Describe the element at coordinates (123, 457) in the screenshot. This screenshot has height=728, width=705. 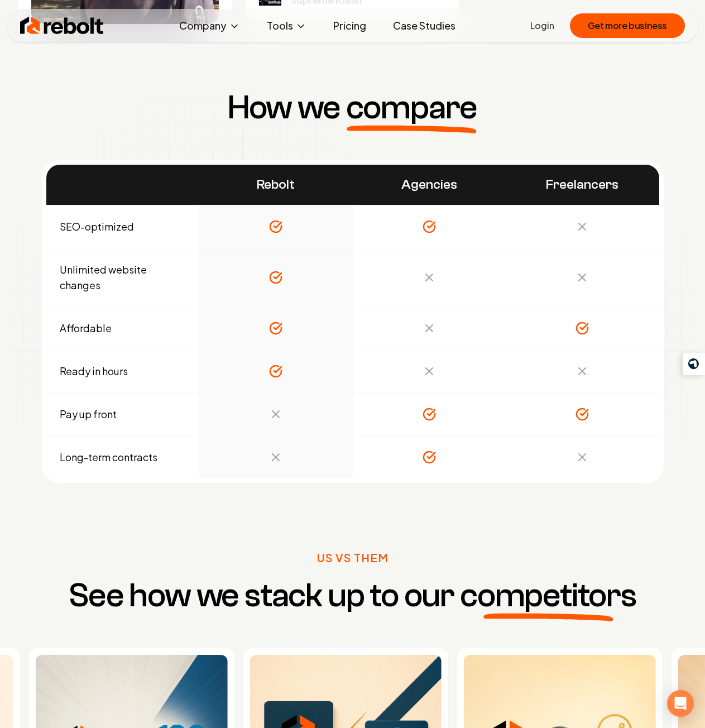
I see `td: Long-term contracts` at that location.